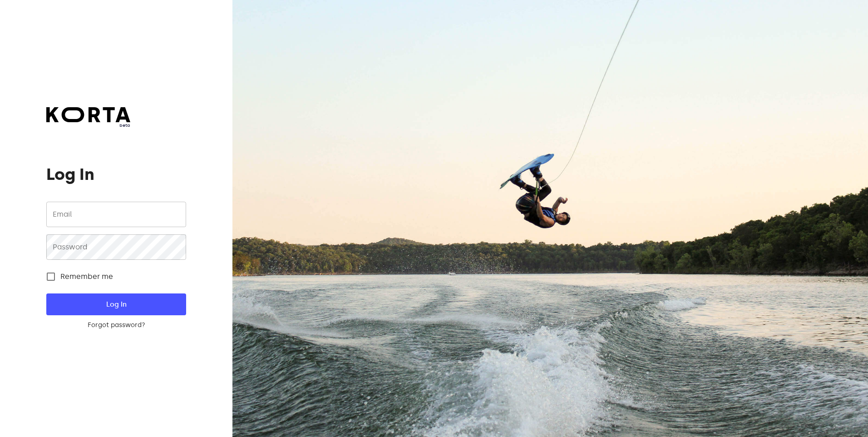 The image size is (868, 437). I want to click on a: Forgot password?, so click(116, 325).